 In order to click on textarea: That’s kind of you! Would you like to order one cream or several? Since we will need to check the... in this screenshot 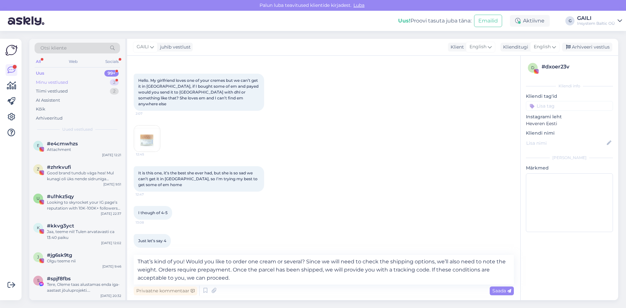, I will do `click(324, 270)`.